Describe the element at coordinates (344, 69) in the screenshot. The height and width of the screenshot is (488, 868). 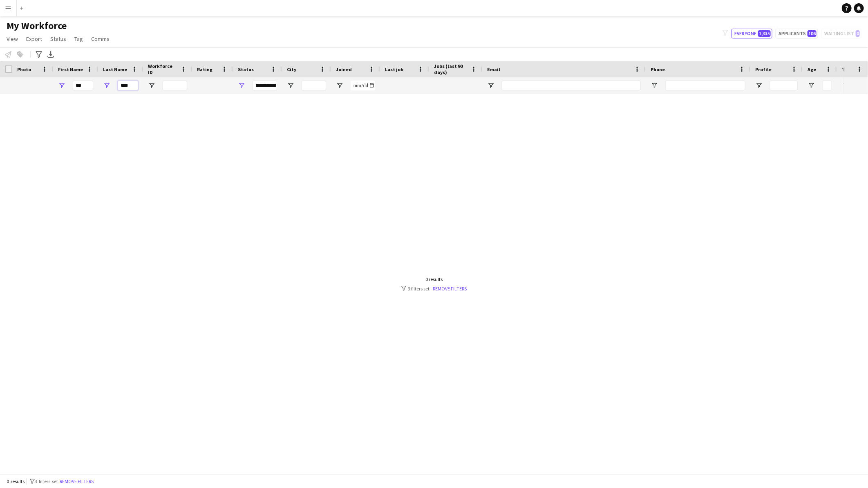
I see `span: Joined` at that location.